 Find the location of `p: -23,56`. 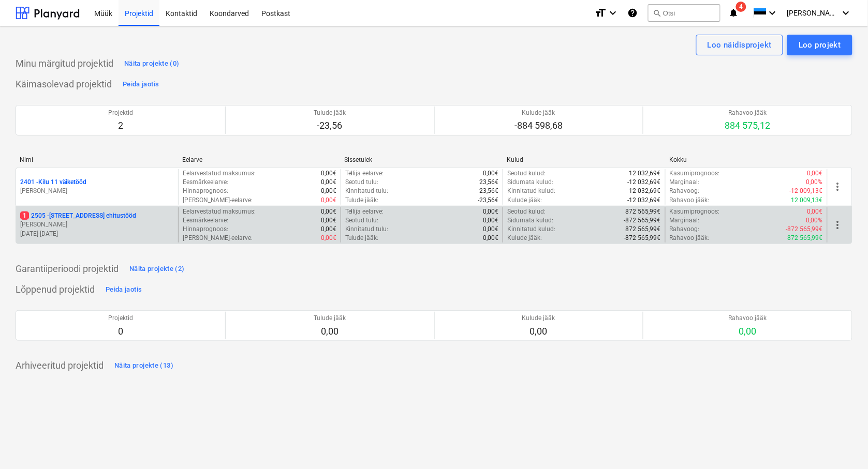

p: -23,56 is located at coordinates (330, 126).